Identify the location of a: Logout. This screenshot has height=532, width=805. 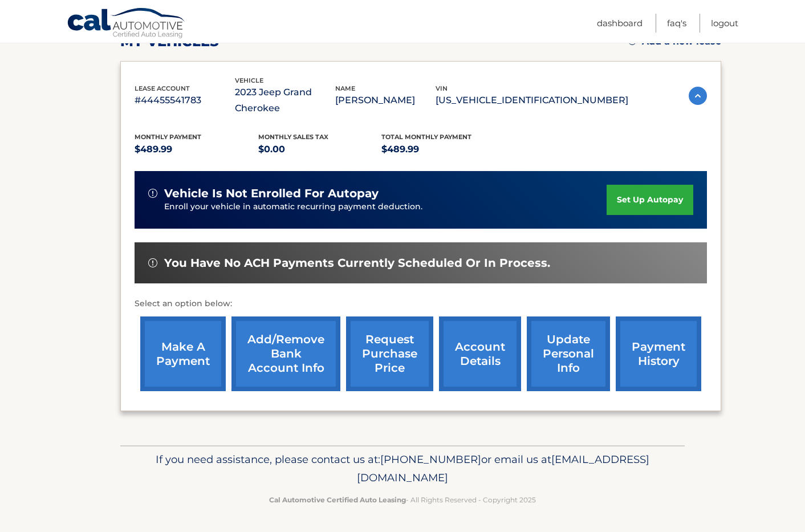
(725, 23).